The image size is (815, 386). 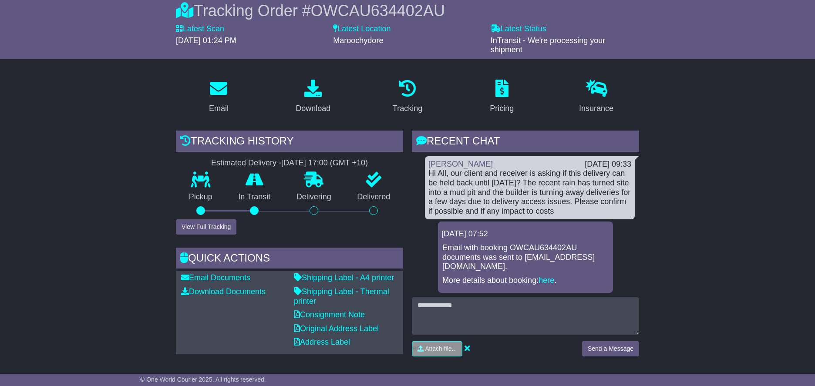 What do you see at coordinates (219, 108) in the screenshot?
I see `div: Email` at bounding box center [219, 108].